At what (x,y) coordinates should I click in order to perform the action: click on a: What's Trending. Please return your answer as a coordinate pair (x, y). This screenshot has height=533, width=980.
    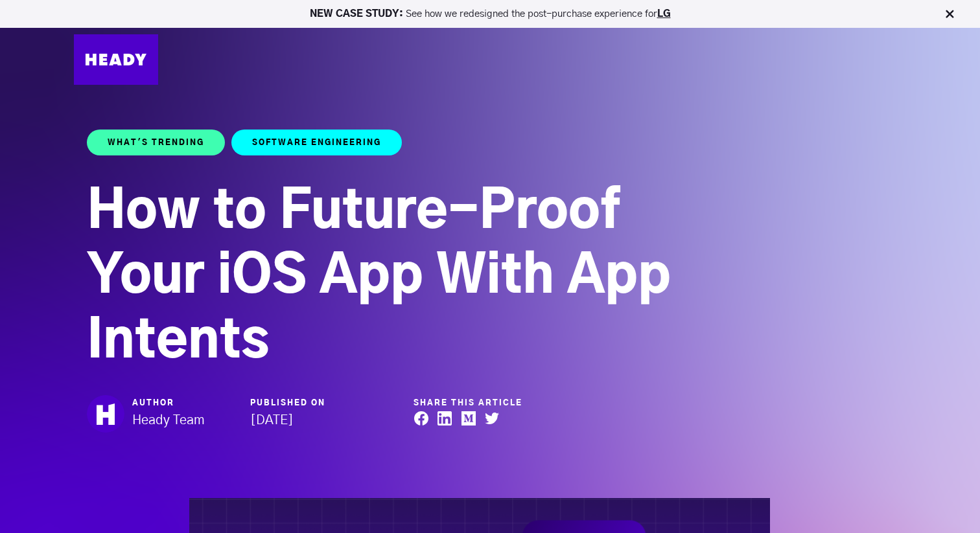
    Looking at the image, I should click on (156, 143).